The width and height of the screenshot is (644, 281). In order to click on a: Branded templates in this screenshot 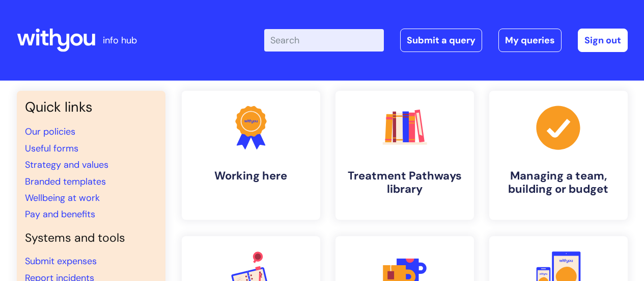, I will do `click(65, 181)`.